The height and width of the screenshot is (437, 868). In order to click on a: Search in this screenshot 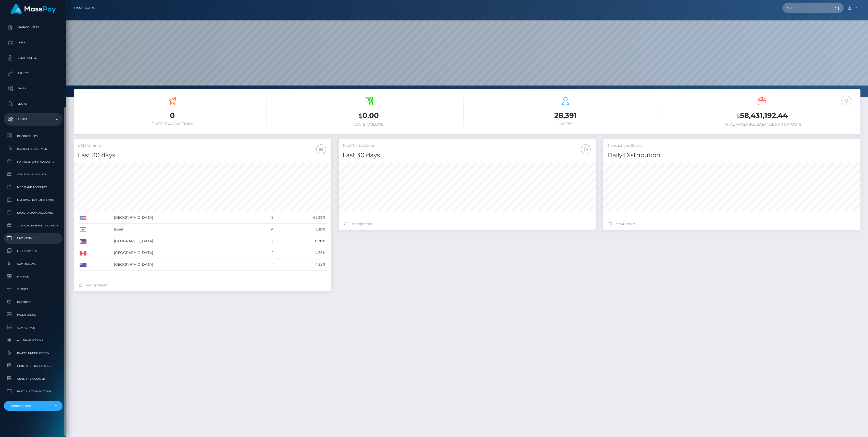, I will do `click(33, 104)`.